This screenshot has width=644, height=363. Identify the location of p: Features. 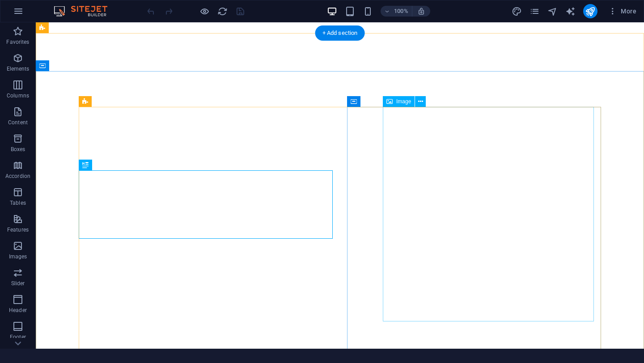
(18, 230).